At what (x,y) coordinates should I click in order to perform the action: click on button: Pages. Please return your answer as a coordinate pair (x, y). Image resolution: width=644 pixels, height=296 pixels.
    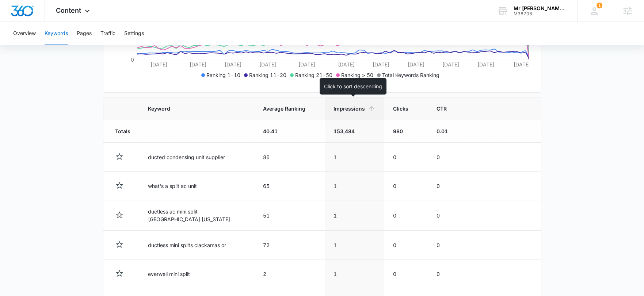
    Looking at the image, I should click on (84, 34).